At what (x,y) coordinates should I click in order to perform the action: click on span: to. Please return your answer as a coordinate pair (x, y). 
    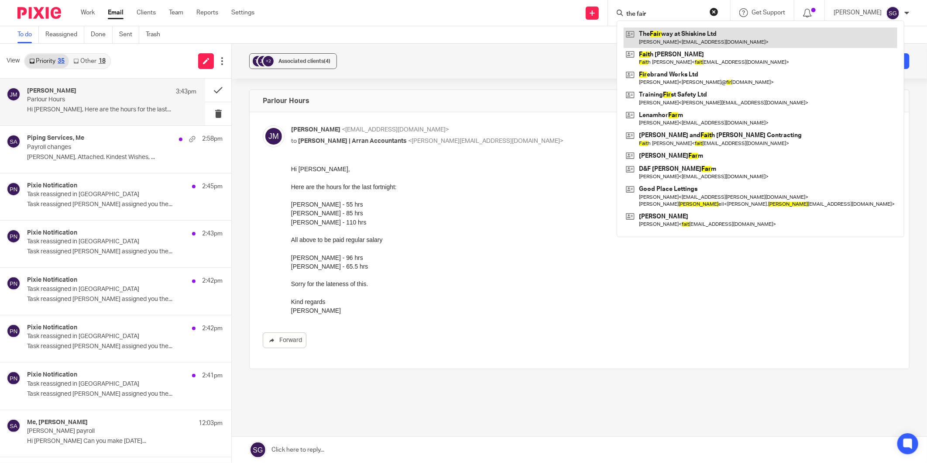
    Looking at the image, I should click on (294, 141).